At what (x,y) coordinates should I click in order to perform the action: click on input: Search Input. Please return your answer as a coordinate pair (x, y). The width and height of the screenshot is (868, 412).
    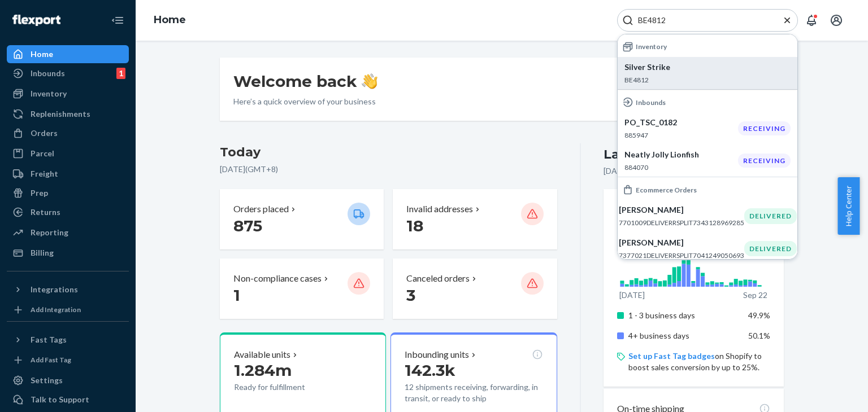
    Looking at the image, I should click on (703, 21).